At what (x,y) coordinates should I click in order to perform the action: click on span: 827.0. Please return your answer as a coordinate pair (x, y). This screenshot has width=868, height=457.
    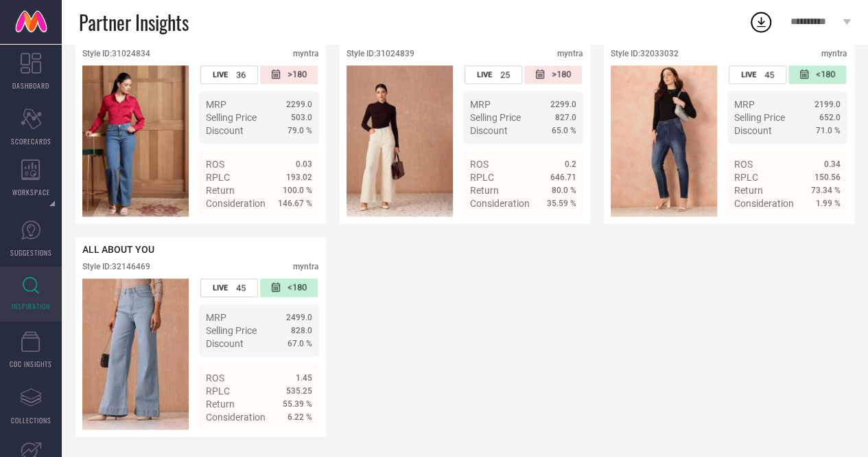
    Looking at the image, I should click on (566, 117).